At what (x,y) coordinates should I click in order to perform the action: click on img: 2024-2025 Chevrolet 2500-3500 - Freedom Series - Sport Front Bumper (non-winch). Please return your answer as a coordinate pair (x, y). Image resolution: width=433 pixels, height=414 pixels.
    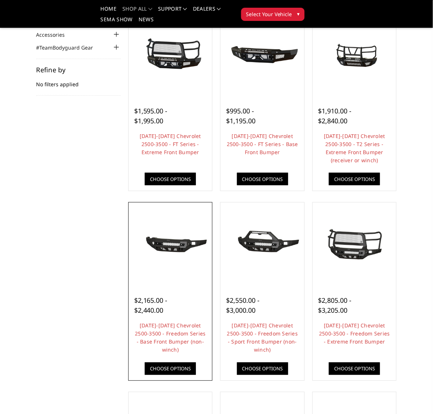
    Looking at the image, I should click on (262, 245).